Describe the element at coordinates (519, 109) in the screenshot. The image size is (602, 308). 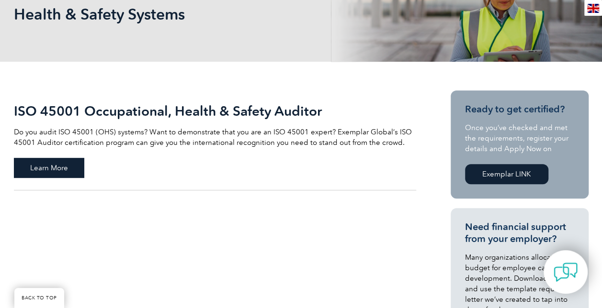
I see `h3: Ready to get certified?` at that location.